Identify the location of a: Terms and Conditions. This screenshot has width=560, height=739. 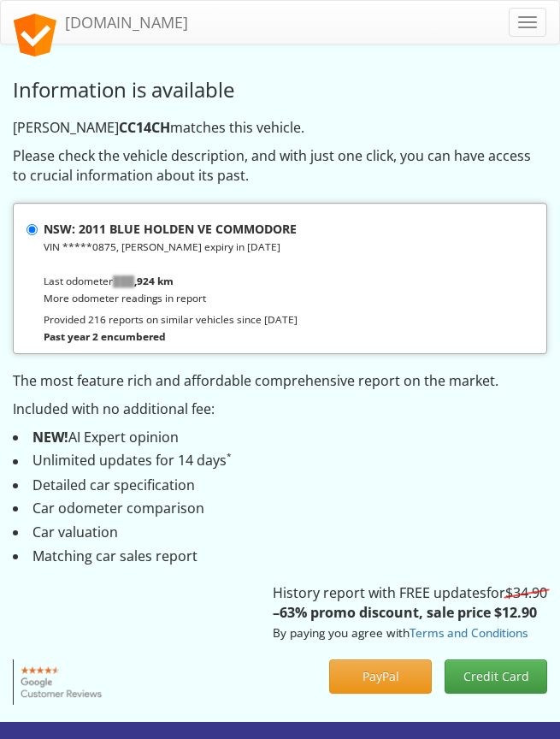
(468, 632).